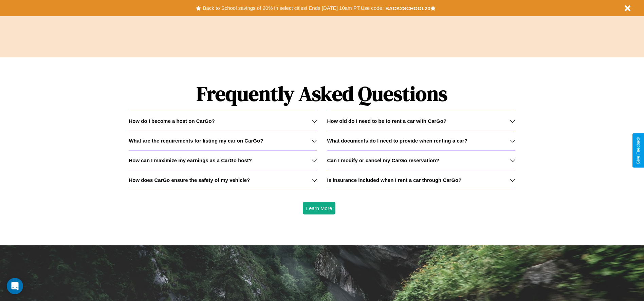 The height and width of the screenshot is (301, 644). I want to click on div: Give Feedback, so click(638, 150).